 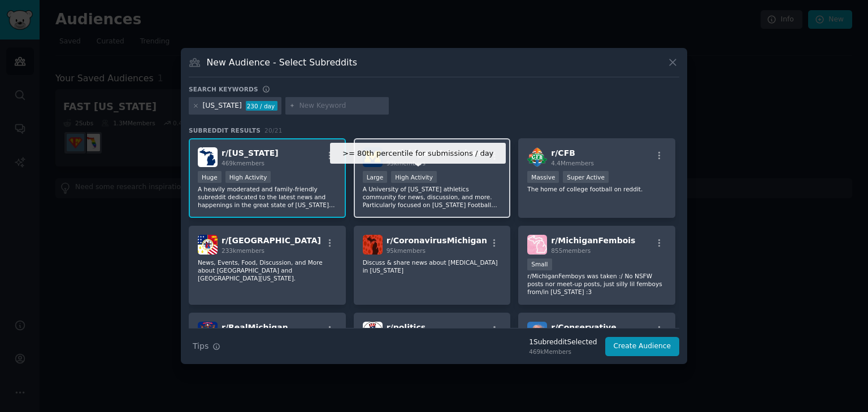 What do you see at coordinates (273, 131) in the screenshot?
I see `span: 20 / 21` at bounding box center [273, 131].